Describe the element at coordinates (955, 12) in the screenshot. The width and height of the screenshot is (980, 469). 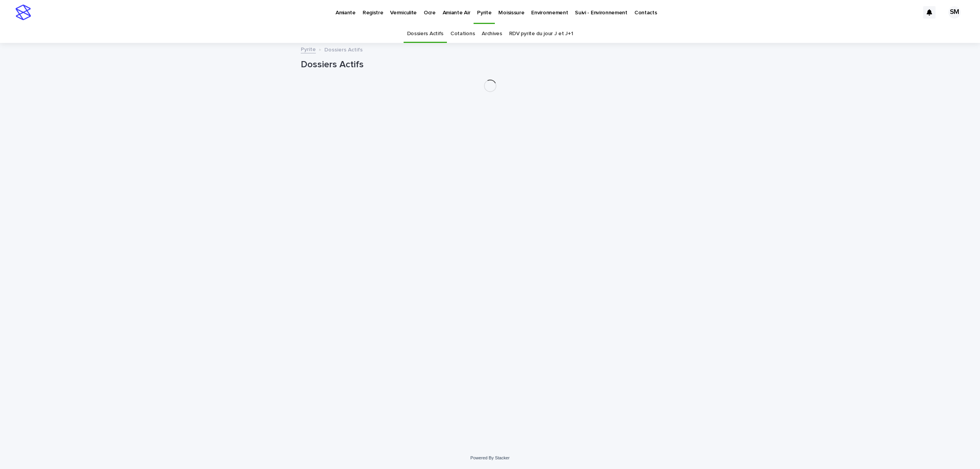
I see `div: SM` at that location.